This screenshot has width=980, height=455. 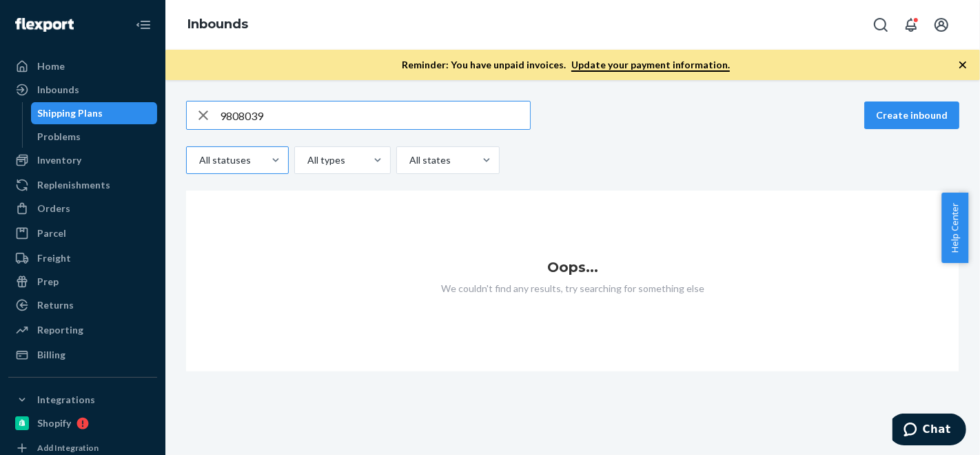 I want to click on h1: Oops..., so click(x=573, y=267).